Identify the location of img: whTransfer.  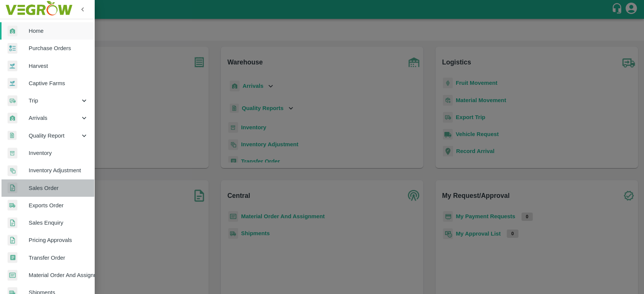
(12, 257).